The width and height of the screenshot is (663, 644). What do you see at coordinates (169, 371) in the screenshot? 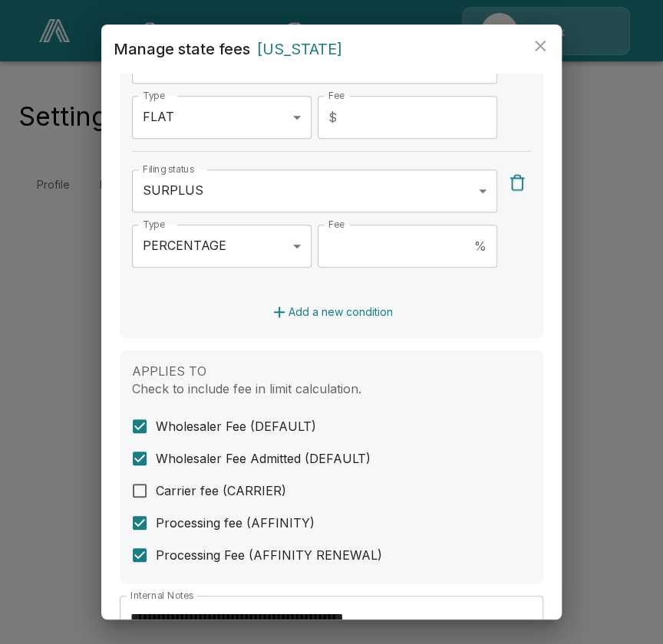
I see `label: APPLIES TO` at bounding box center [169, 371].